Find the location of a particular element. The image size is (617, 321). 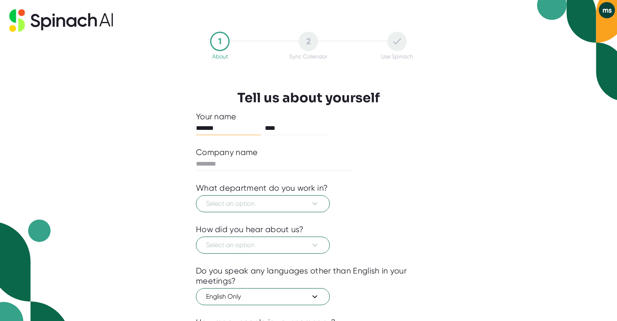

div: Use Spinach is located at coordinates (397, 56).